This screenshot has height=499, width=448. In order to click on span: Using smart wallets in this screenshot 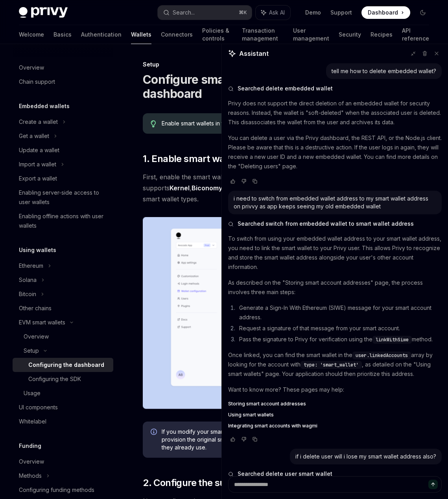, I will do `click(251, 415)`.